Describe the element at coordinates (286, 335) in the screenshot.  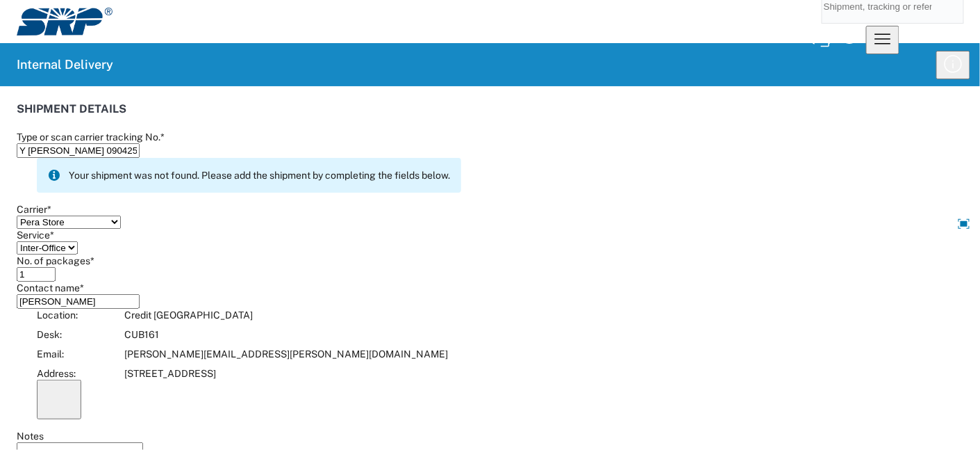
I see `div: CUB161` at that location.